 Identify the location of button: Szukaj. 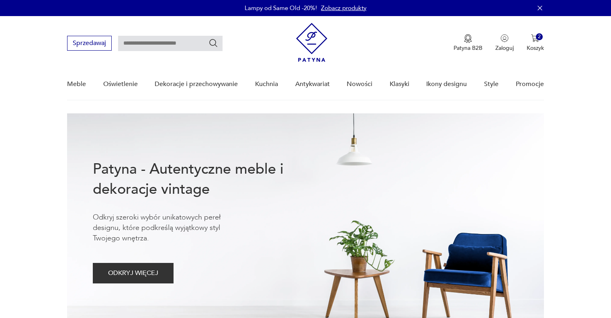
(213, 43).